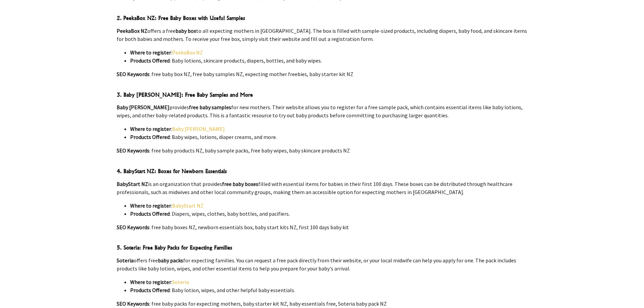 The image size is (644, 308). Describe the element at coordinates (329, 290) in the screenshot. I see `li: : Baby lotion, wipes, and other helpful baby essentials.` at that location.